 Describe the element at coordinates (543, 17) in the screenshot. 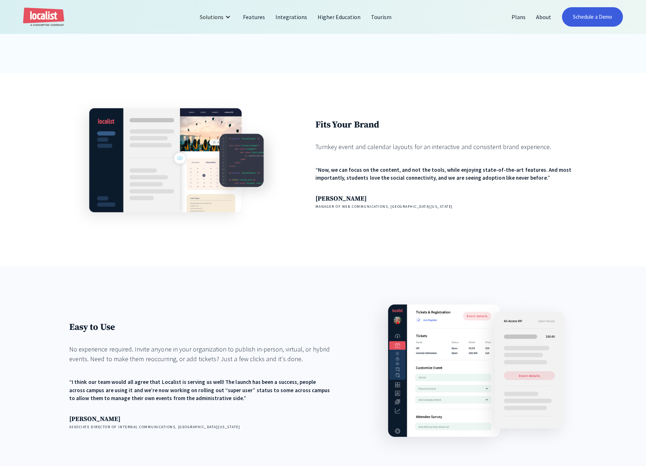

I see `a: About` at that location.